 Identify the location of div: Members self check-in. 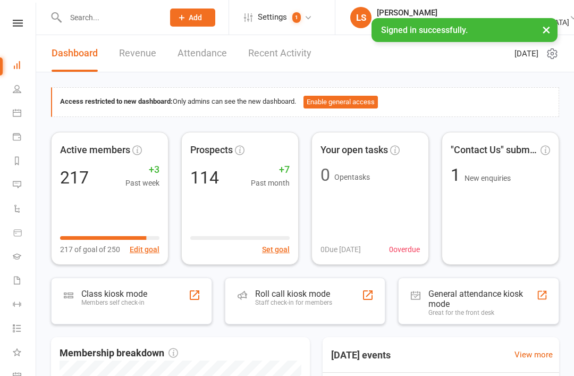
(114, 303).